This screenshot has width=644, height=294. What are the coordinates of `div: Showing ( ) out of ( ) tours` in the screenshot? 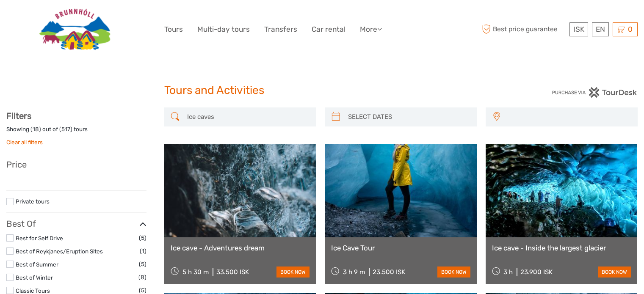 It's located at (76, 131).